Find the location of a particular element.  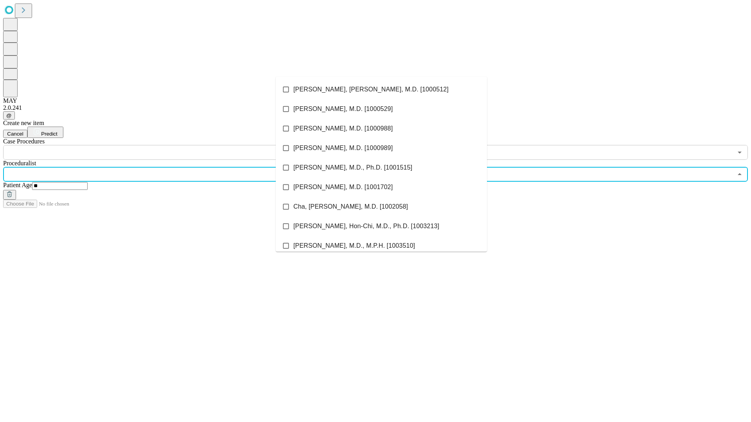

span: Proceduralist is located at coordinates (20, 163).